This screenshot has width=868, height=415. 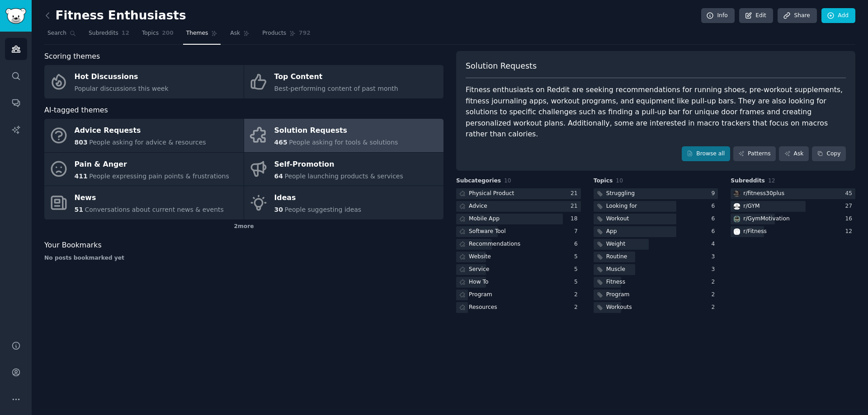 What do you see at coordinates (57, 34) in the screenshot?
I see `span: Search` at bounding box center [57, 34].